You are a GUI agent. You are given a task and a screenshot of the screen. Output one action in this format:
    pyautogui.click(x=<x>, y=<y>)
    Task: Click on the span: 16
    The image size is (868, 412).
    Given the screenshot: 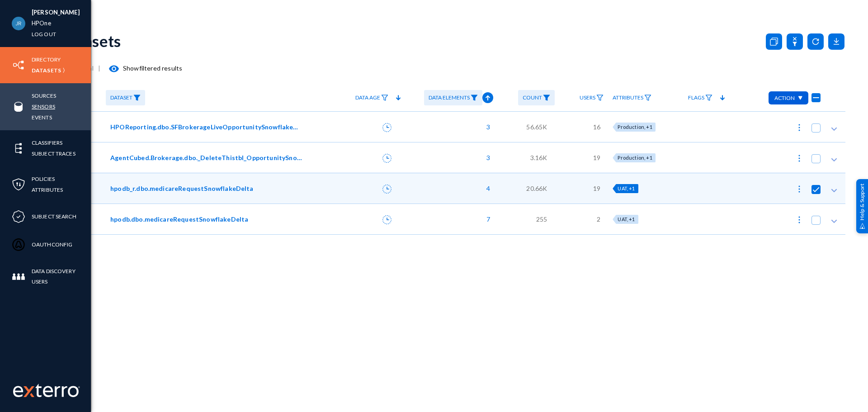 What is the action you would take?
    pyautogui.click(x=597, y=127)
    